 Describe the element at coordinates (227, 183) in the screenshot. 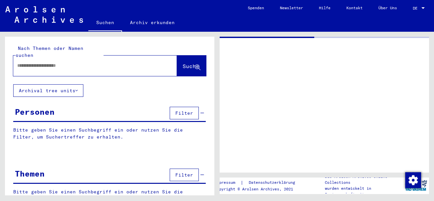

I see `a: Impressum` at that location.